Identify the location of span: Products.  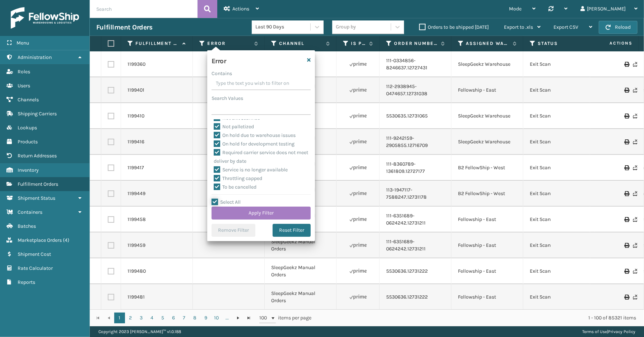
(28, 141).